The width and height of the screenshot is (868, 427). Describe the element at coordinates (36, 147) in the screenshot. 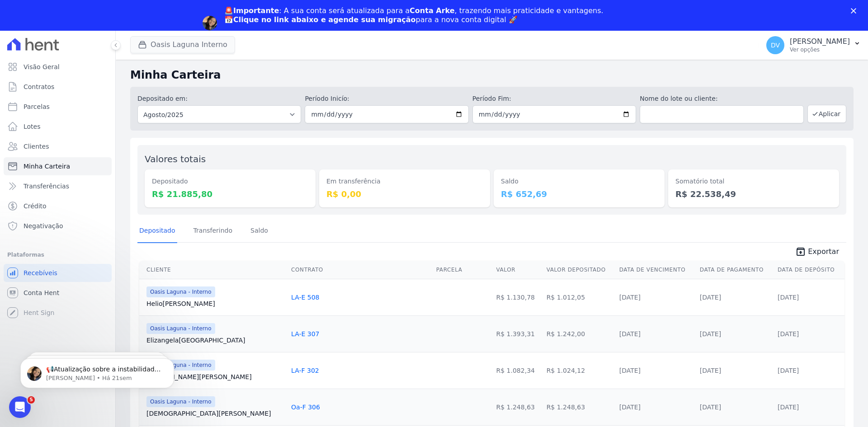

I see `span: Clientes` at that location.